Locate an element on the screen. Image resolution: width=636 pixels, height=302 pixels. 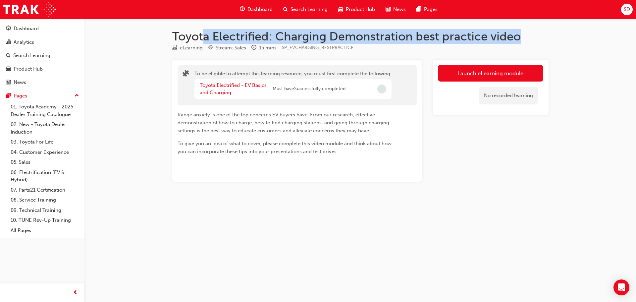
span: puzzle-icon is located at coordinates (186, 74).